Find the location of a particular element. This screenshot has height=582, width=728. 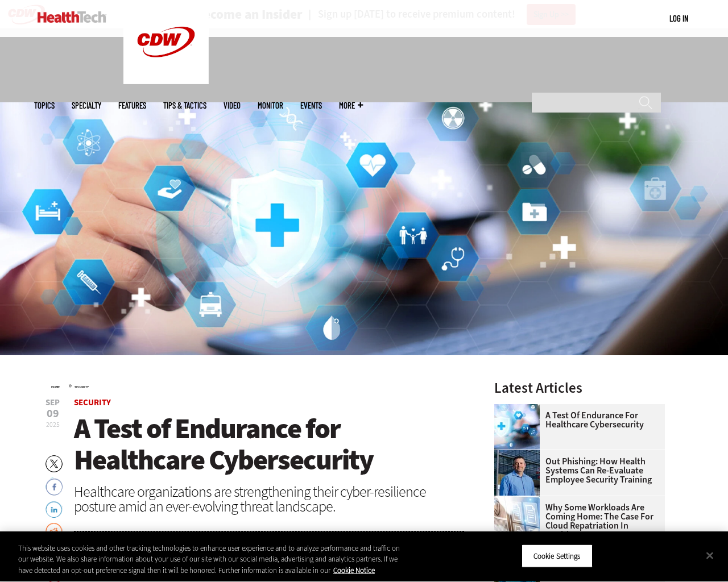

a: Home is located at coordinates (56, 387).